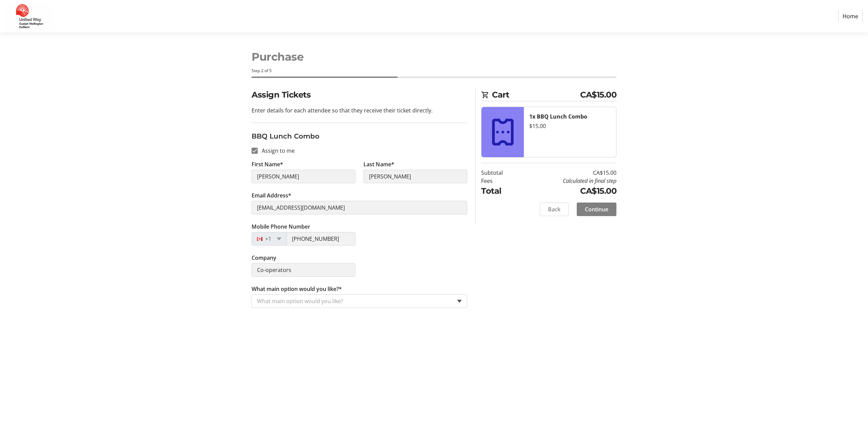 This screenshot has width=868, height=442. I want to click on label: Mobile Phone Number, so click(280, 227).